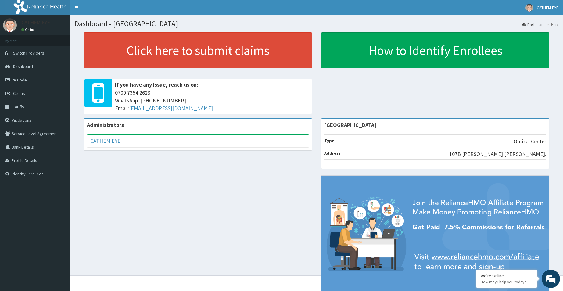 The height and width of the screenshot is (291, 563). Describe the element at coordinates (506, 282) in the screenshot. I see `p: How may I help you today?` at that location.